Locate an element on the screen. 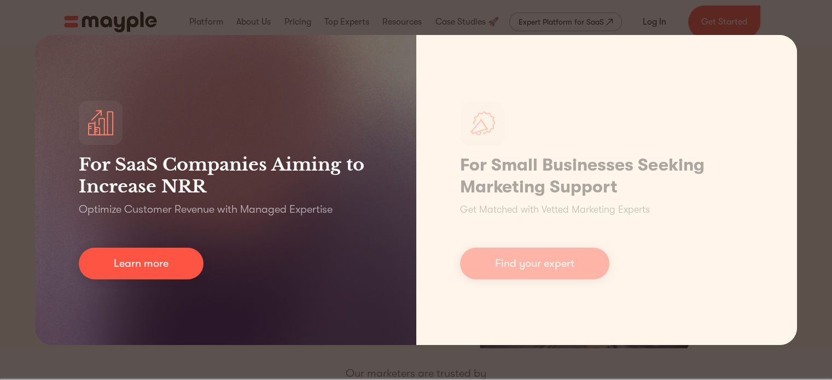 The image size is (832, 380). a: Find your expert is located at coordinates (534, 264).